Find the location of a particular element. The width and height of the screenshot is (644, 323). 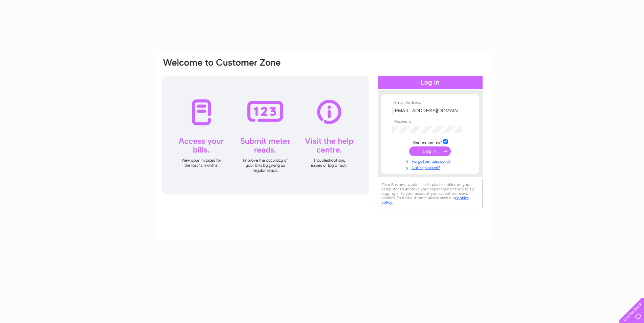

div: Clear Business would like to place cookies on your computer to improve your experience of the sit... is located at coordinates (430, 194).